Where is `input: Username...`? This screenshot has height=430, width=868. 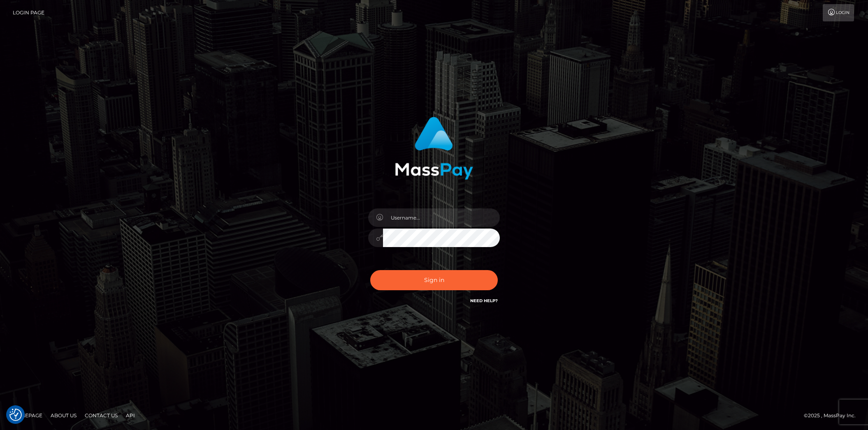
input: Username... is located at coordinates (442, 218).